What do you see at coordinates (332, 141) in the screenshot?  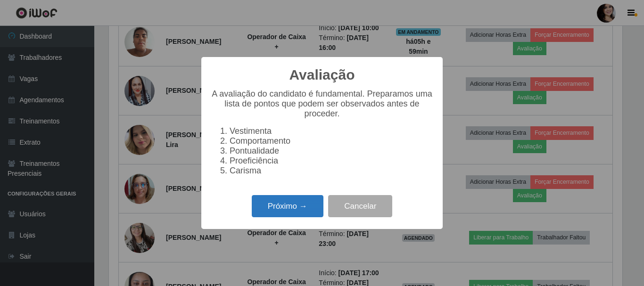 I see `li: Comportamento` at bounding box center [332, 141].